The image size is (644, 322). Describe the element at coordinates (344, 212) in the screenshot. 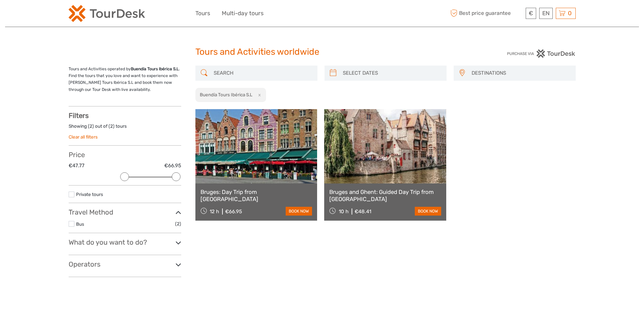

I see `span: 10 h` at that location.